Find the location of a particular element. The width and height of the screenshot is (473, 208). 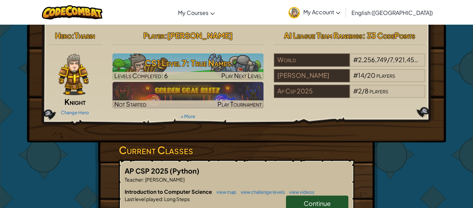

span: Tharin is located at coordinates (85, 35).